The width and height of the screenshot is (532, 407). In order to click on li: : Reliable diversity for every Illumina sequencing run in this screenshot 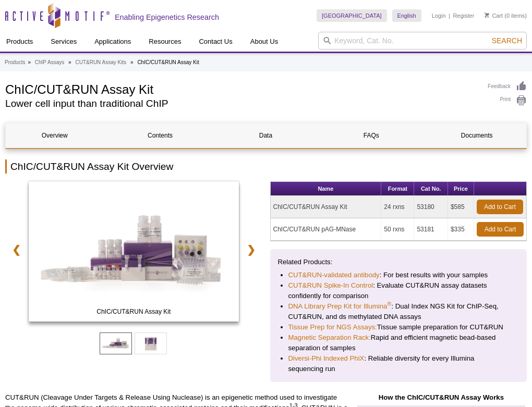, I will do `click(398, 364)`.